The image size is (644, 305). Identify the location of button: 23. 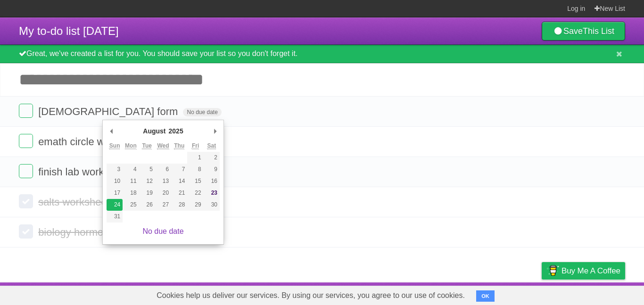
(212, 193).